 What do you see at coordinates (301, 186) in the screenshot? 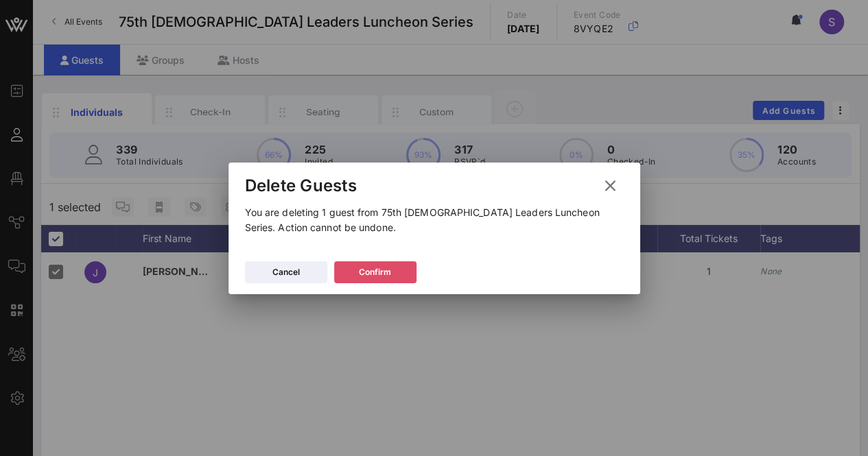
I see `div: Delete Guests` at bounding box center [301, 186].